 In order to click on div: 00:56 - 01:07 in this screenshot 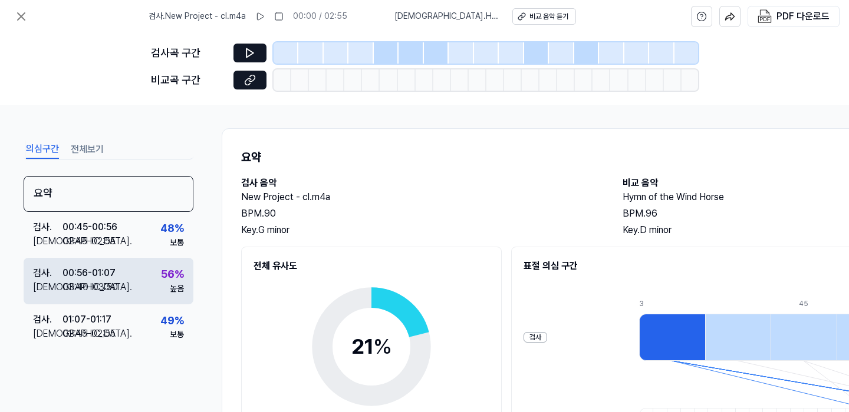, I will do `click(89, 273)`.